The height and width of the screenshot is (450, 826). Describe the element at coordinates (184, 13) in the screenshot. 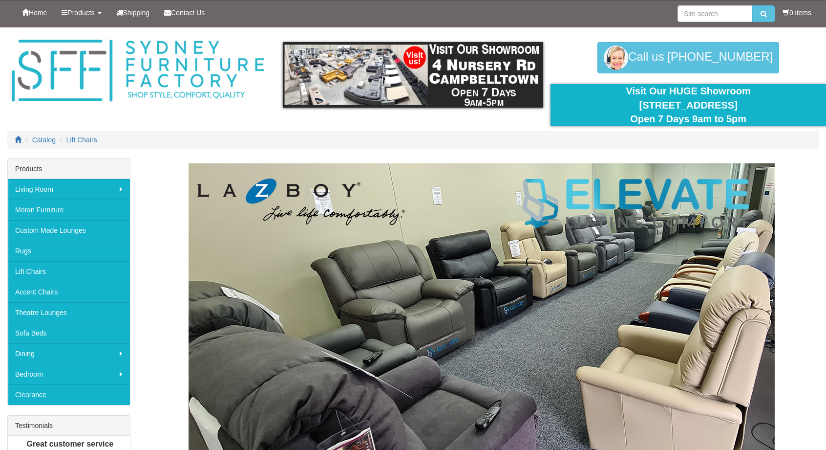

I see `a: Contact Us` at that location.